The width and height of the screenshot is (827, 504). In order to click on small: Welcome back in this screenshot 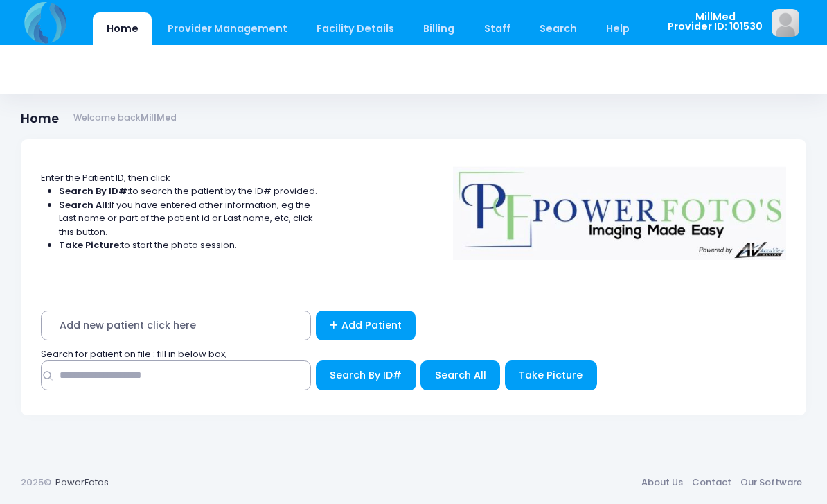, I will do `click(125, 118)`.